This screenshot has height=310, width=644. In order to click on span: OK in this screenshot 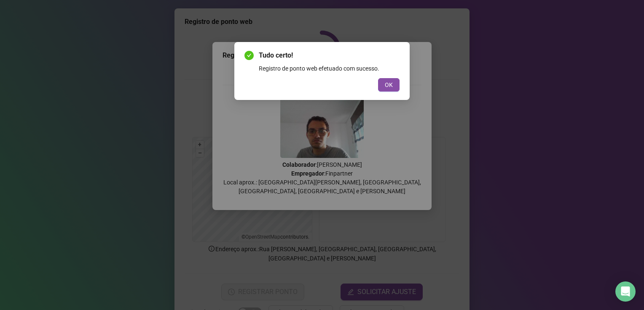, I will do `click(388, 85)`.